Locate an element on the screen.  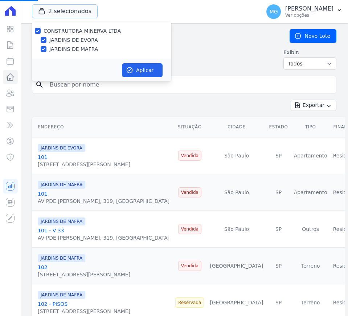
button: 2 selecionados is located at coordinates (65, 11).